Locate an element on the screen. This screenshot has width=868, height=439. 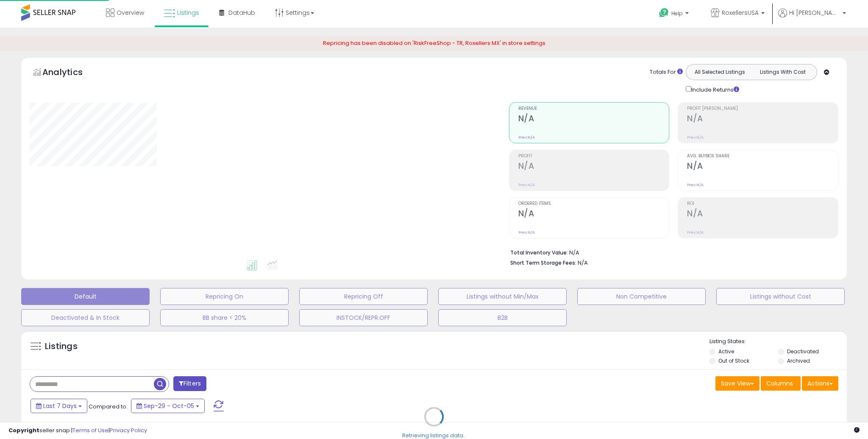
a: Help is located at coordinates (674, 14).